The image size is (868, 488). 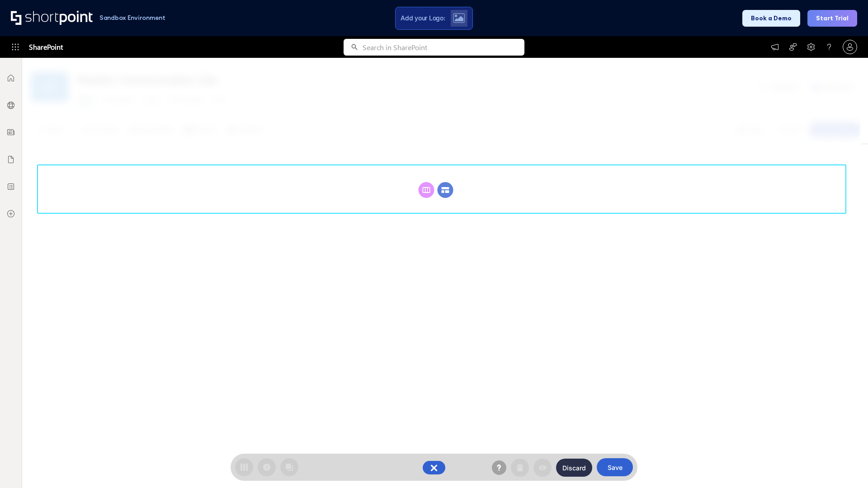 What do you see at coordinates (615, 468) in the screenshot?
I see `button: Save` at bounding box center [615, 468].